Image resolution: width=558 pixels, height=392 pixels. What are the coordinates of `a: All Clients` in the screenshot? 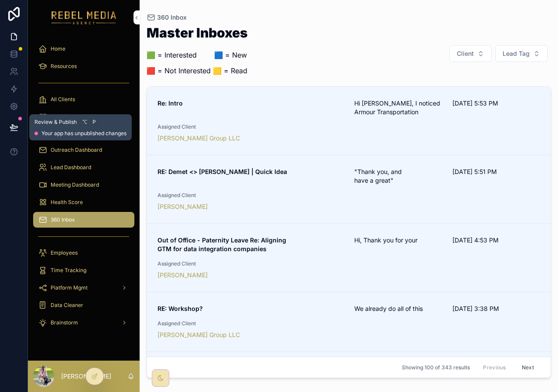 It's located at (84, 100).